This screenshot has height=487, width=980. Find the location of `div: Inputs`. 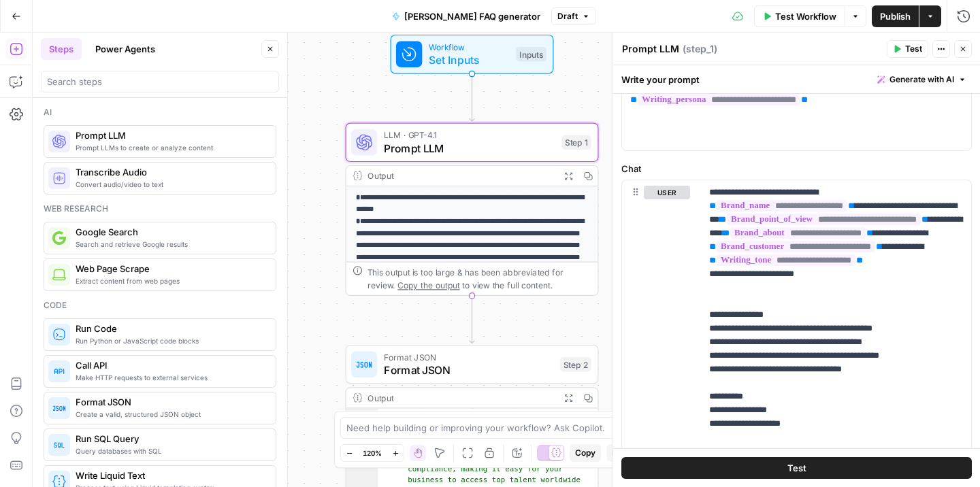

div: Inputs is located at coordinates (530, 54).